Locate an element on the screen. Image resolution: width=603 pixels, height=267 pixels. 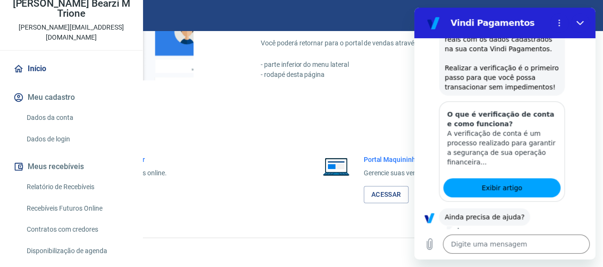
p: Agora mesmo is located at coordinates (62, 222).